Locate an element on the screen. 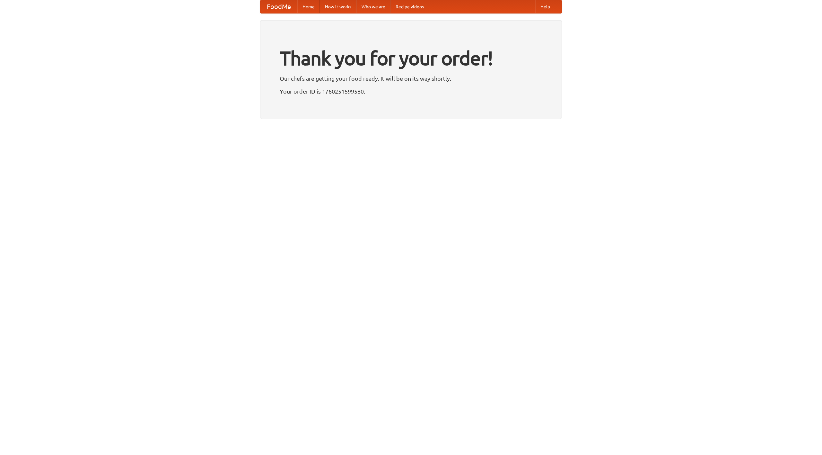 The height and width of the screenshot is (455, 822). a: Recipe videos is located at coordinates (410, 7).